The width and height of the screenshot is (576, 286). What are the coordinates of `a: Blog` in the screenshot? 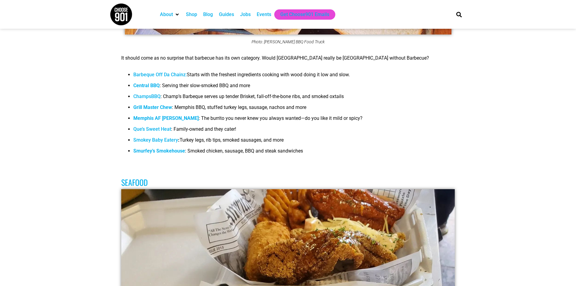 It's located at (208, 15).